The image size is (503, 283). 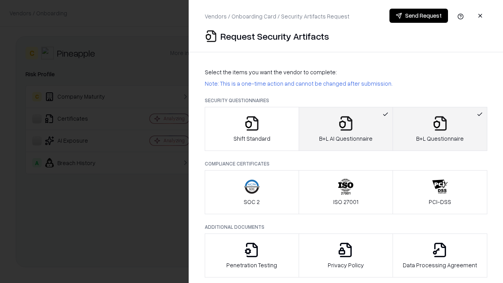 What do you see at coordinates (346, 163) in the screenshot?
I see `p: Compliance Certificates` at bounding box center [346, 163].